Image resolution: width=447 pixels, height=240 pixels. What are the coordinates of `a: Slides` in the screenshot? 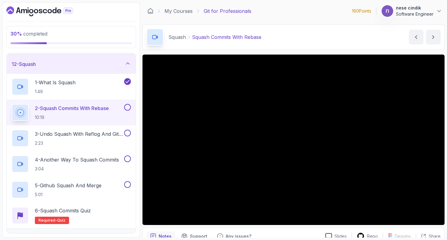 It's located at (336, 236).